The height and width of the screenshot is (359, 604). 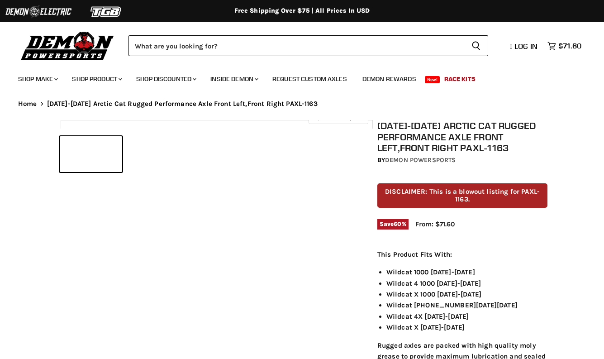 I want to click on a: Demon Powersports, so click(x=420, y=160).